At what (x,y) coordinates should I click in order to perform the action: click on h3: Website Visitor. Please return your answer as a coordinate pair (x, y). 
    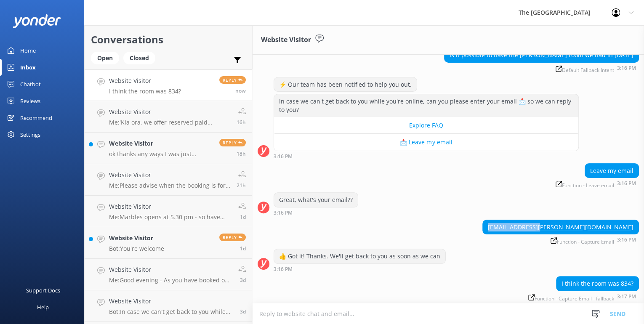
    Looking at the image, I should click on (286, 40).